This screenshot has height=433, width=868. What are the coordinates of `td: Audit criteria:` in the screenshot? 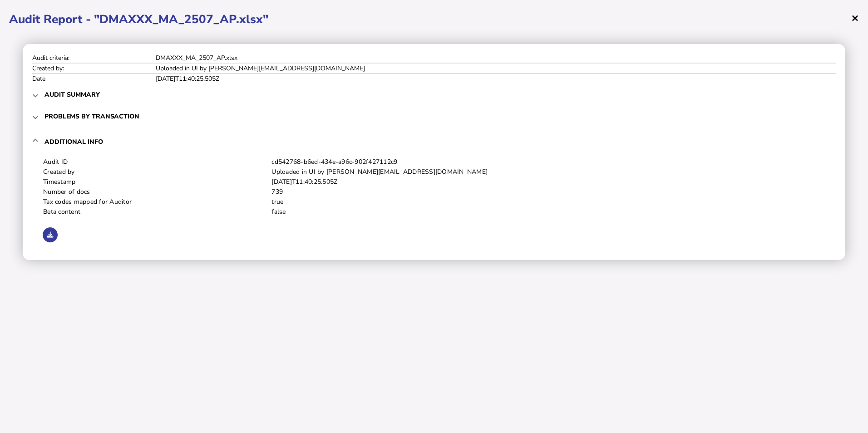 It's located at (94, 58).